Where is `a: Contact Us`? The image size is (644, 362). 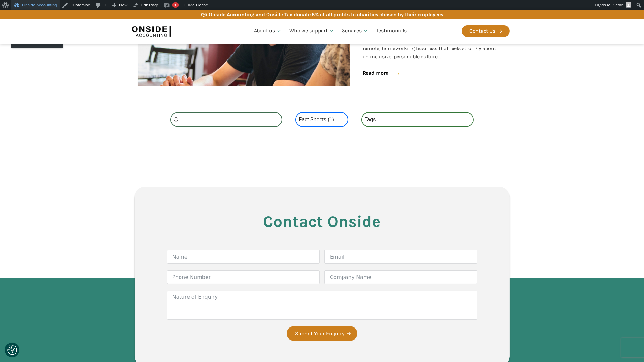 a: Contact Us is located at coordinates (486, 31).